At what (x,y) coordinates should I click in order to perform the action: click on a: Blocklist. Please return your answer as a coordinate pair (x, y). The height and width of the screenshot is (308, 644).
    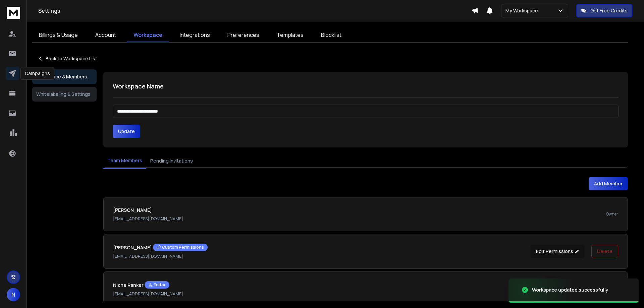
    Looking at the image, I should click on (331, 35).